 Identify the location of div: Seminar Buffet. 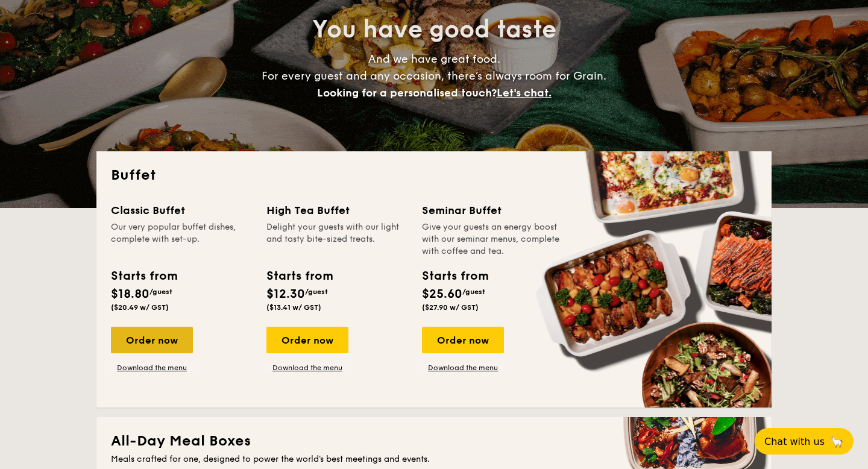
(493, 211).